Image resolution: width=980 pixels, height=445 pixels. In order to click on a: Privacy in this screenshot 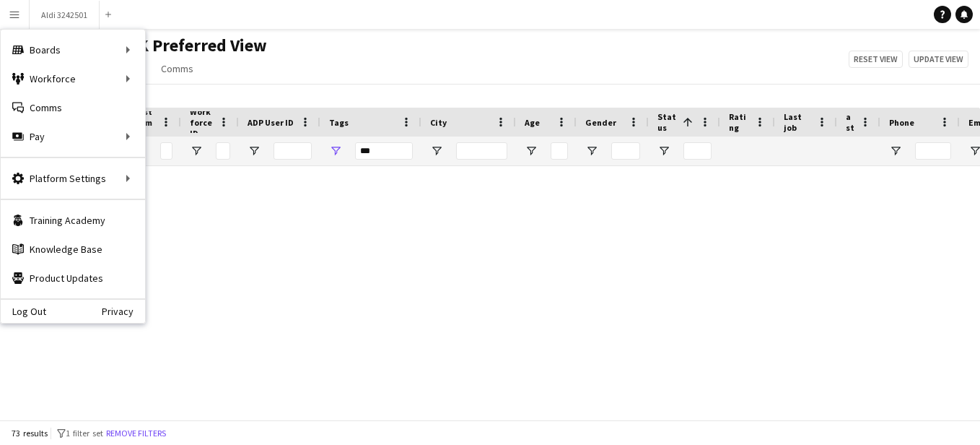, I will do `click(124, 311)`.